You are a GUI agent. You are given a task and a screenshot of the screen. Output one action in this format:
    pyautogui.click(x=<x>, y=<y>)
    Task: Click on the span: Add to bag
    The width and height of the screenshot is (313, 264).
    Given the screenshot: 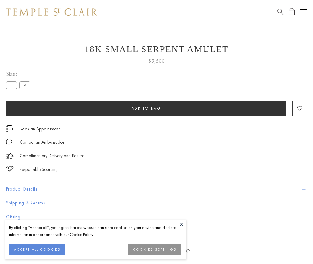 What is the action you would take?
    pyautogui.click(x=146, y=108)
    